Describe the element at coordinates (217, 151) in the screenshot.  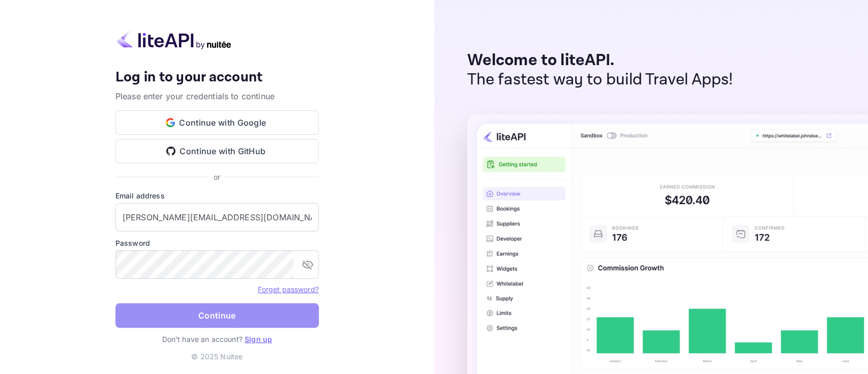
I see `button: Continue with GitHub` at that location.